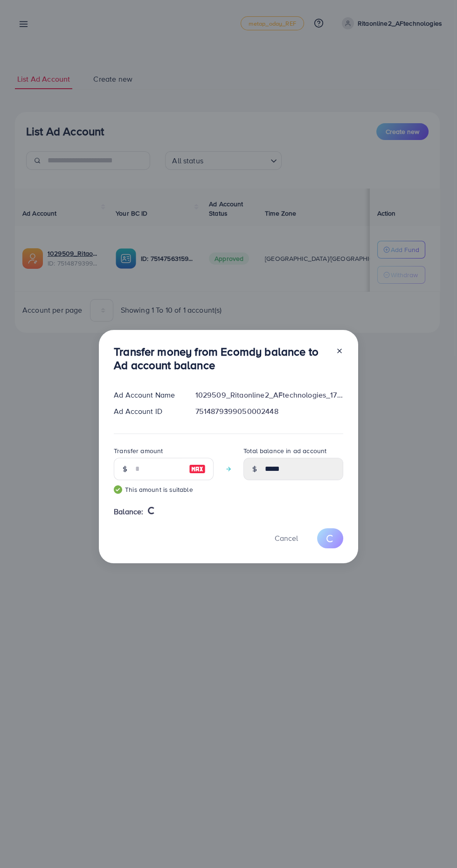 Image resolution: width=457 pixels, height=868 pixels. What do you see at coordinates (138, 450) in the screenshot?
I see `label: Transfer amount` at bounding box center [138, 450].